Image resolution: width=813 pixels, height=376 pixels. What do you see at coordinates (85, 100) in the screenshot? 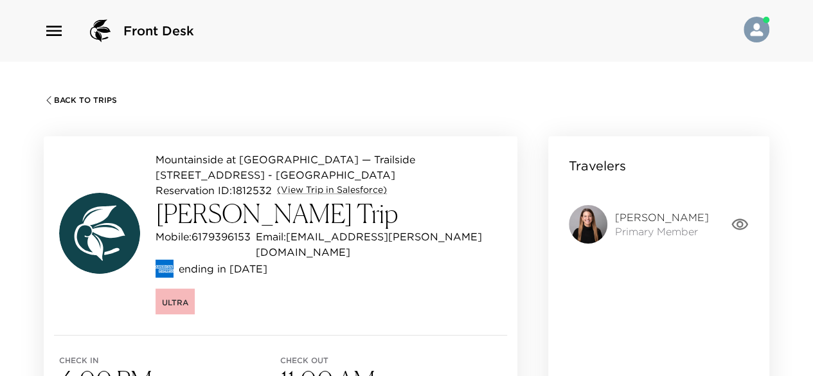
I see `span: Back To Trips` at bounding box center [85, 100].